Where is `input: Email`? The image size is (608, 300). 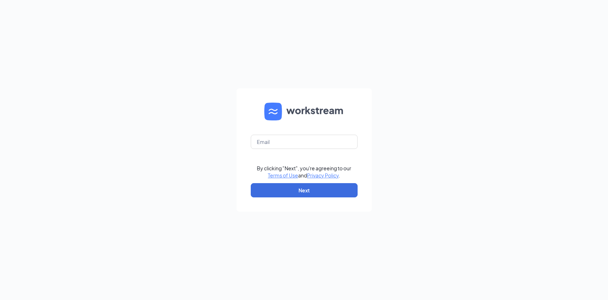
input: Email is located at coordinates (304, 142).